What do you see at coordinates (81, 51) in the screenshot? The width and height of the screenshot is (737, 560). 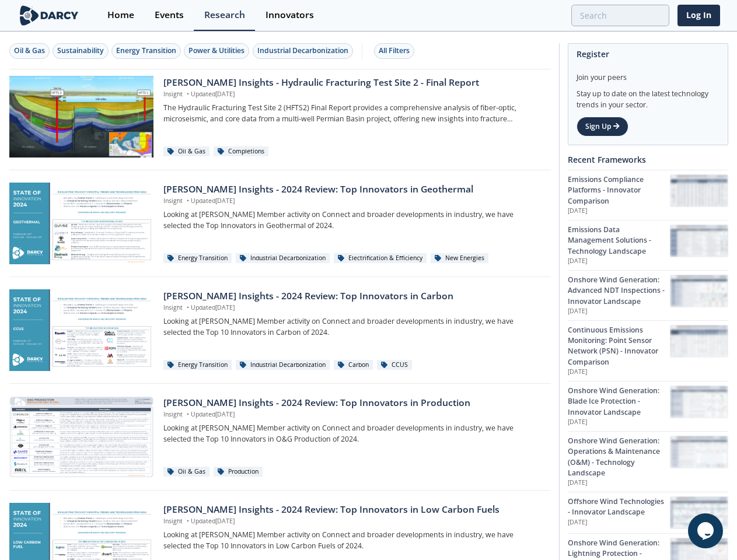 I see `div: Sustainability` at bounding box center [81, 51].